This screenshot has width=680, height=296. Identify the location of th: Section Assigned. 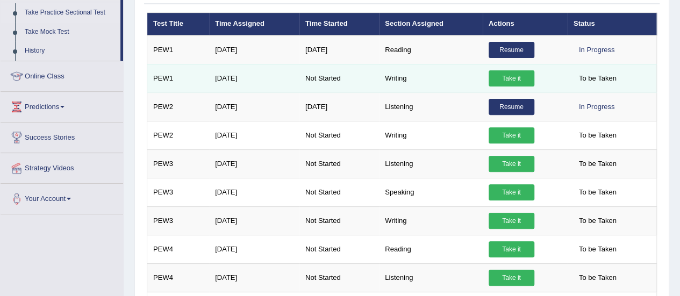
(431, 24).